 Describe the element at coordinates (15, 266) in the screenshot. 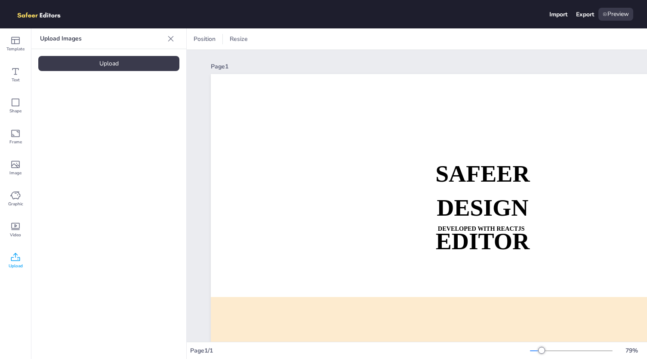

I see `span: Upload` at that location.